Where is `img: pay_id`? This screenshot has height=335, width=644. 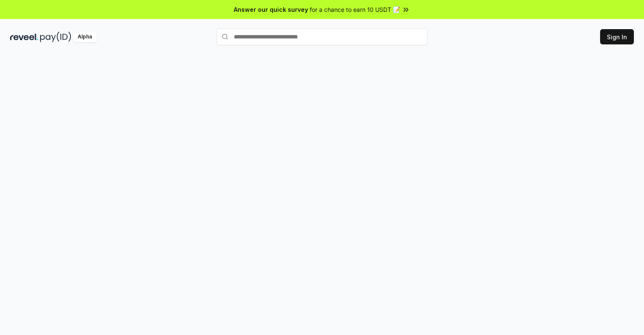
img: pay_id is located at coordinates (56, 37).